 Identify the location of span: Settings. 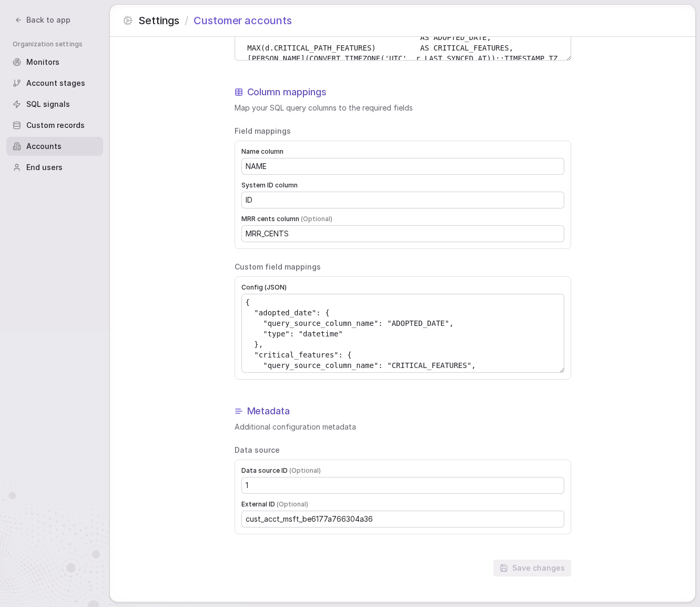
(159, 21).